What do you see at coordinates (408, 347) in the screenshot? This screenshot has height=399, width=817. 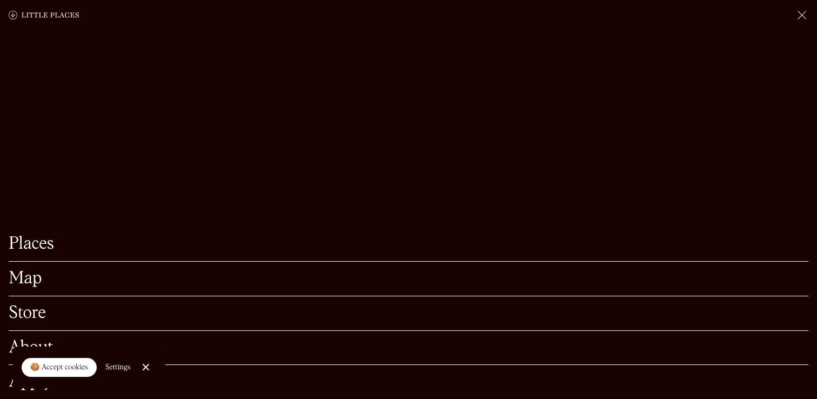 I see `a: About` at bounding box center [408, 347].